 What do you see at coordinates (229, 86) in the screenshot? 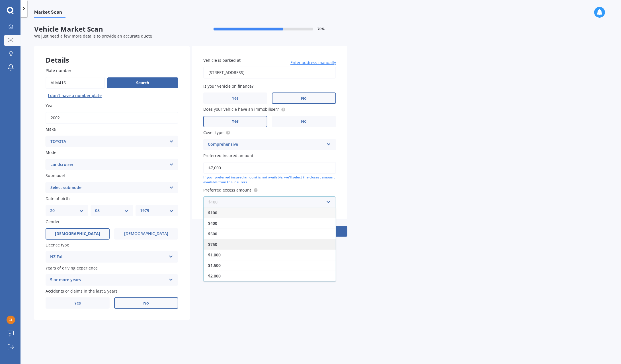
I see `span: Is your vehicle on finance?` at bounding box center [229, 86].